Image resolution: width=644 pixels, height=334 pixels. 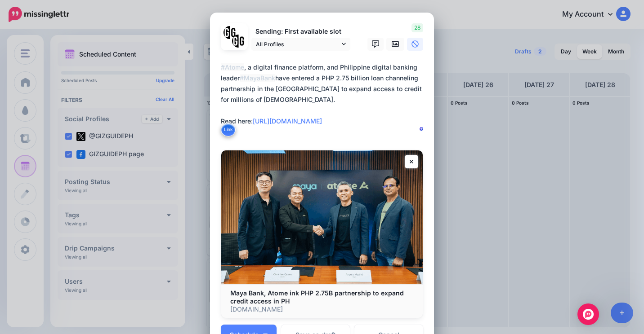 What do you see at coordinates (238, 41) in the screenshot?
I see `img: JT5sWCfR-79925.png` at bounding box center [238, 41].